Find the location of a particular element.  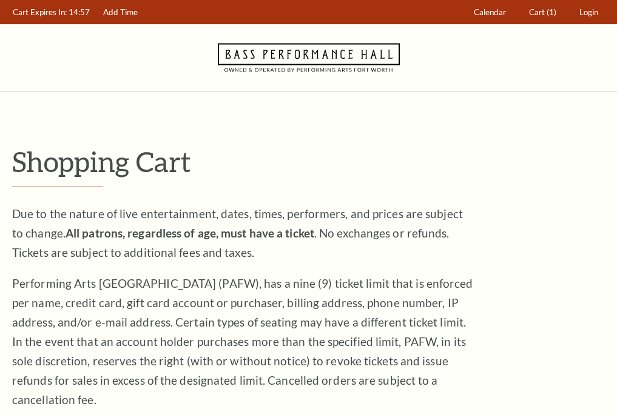

p: Shopping Cart is located at coordinates (308, 161).